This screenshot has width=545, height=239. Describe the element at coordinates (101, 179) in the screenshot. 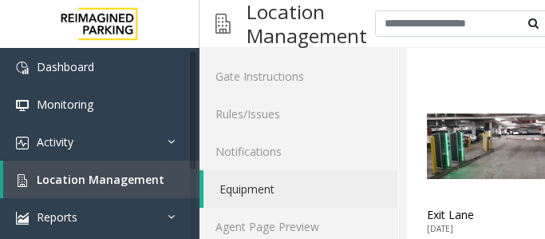

I see `a: Location Management` at that location.